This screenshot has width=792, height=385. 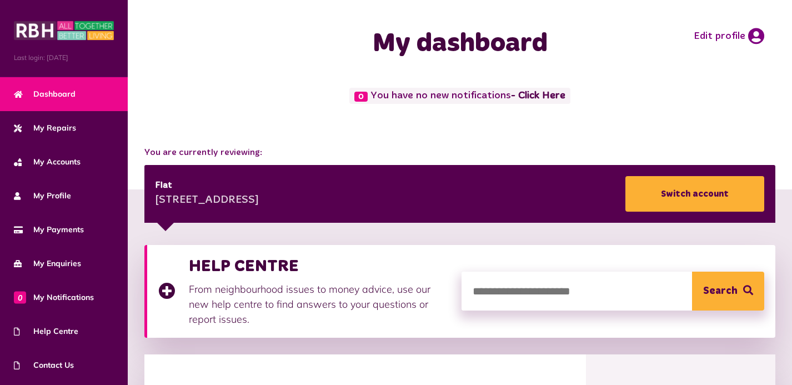 What do you see at coordinates (729, 36) in the screenshot?
I see `a: Edit profile` at bounding box center [729, 36].